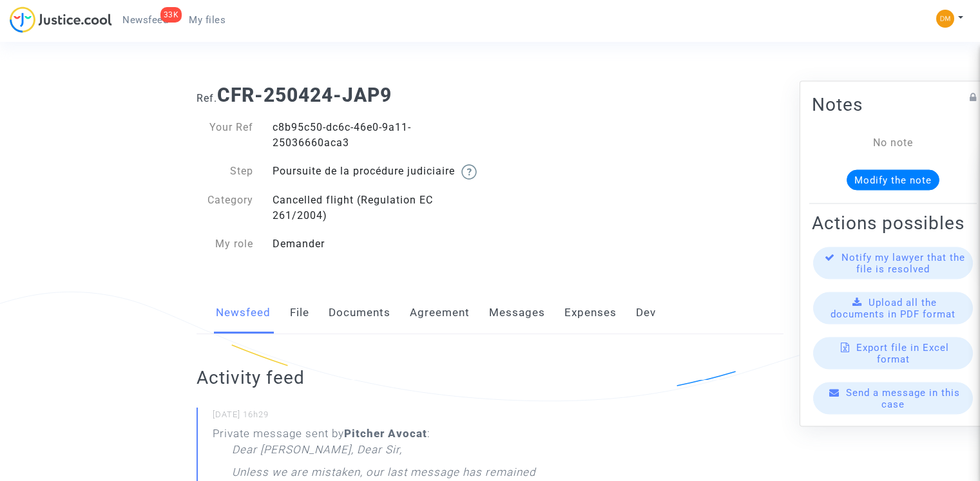  I want to click on a: File, so click(300, 313).